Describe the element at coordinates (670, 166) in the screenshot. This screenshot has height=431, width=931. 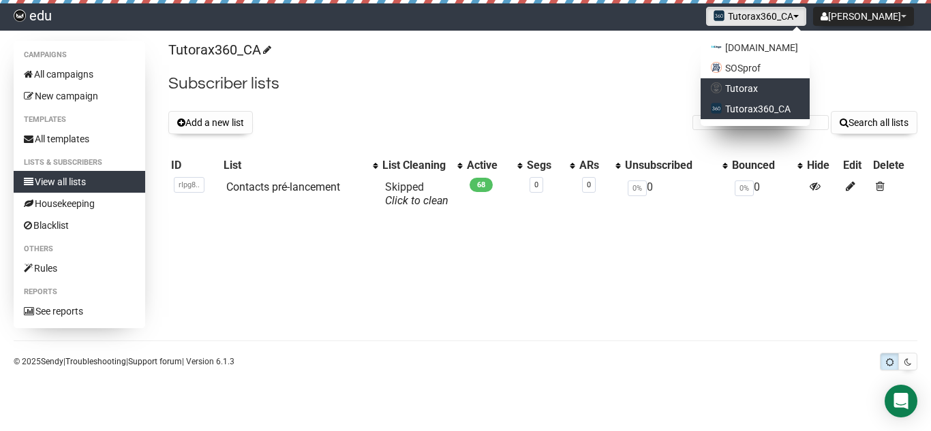
I see `div: Unsubscribed` at that location.